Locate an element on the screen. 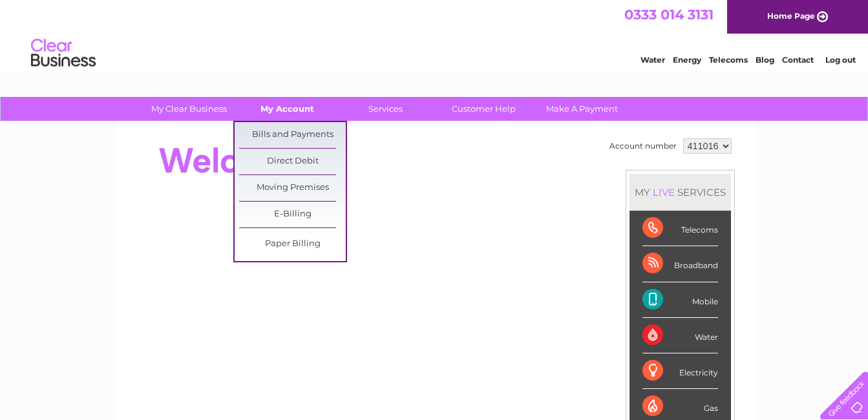 The height and width of the screenshot is (420, 868). a: Bills and Payments is located at coordinates (292, 135).